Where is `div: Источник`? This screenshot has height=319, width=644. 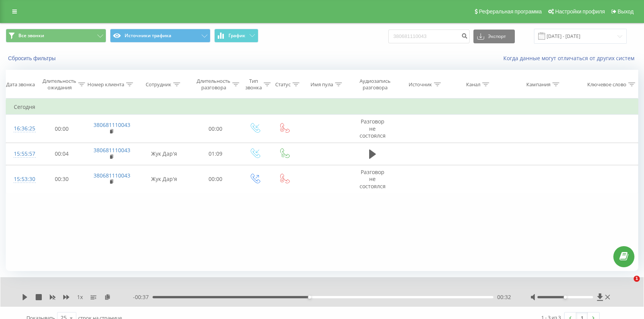 div: Источник is located at coordinates (420, 84).